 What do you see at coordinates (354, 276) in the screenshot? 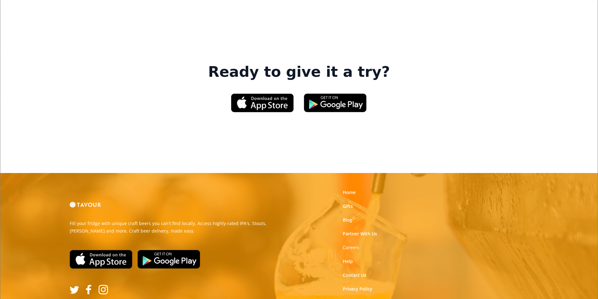
I see `a: Contact Us` at bounding box center [354, 276].